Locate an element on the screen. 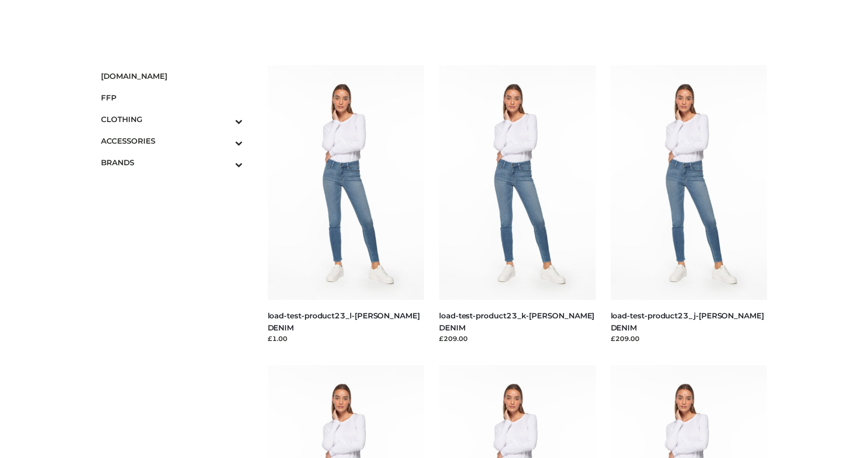 The width and height of the screenshot is (868, 458). span: CLOTHING is located at coordinates (172, 119).